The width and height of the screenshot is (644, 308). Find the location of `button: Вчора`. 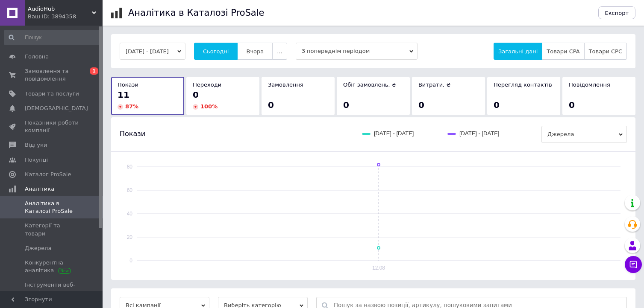

button: Вчора is located at coordinates (254, 51).